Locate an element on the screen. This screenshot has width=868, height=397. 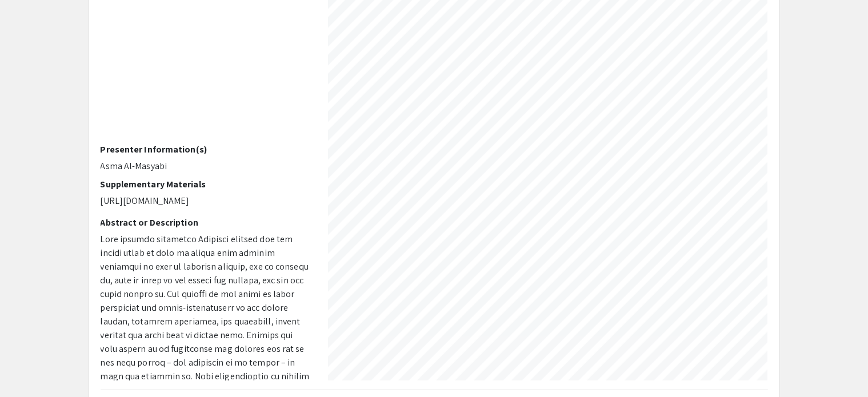
h2: Presenter Information(s) is located at coordinates (205, 149).